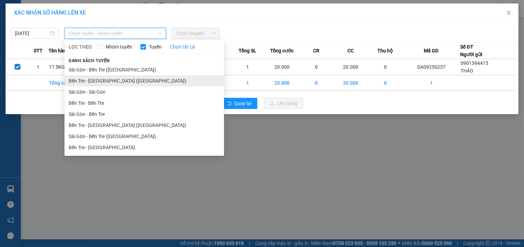 Image resolution: width=524 pixels, height=247 pixels. Describe the element at coordinates (91, 53) in the screenshot. I see `div: 20.000` at that location.